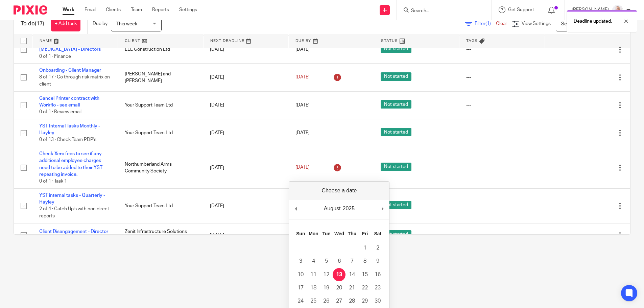 The height and width of the screenshot is (308, 644). Describe the element at coordinates (314, 288) in the screenshot. I see `button: 18` at that location.